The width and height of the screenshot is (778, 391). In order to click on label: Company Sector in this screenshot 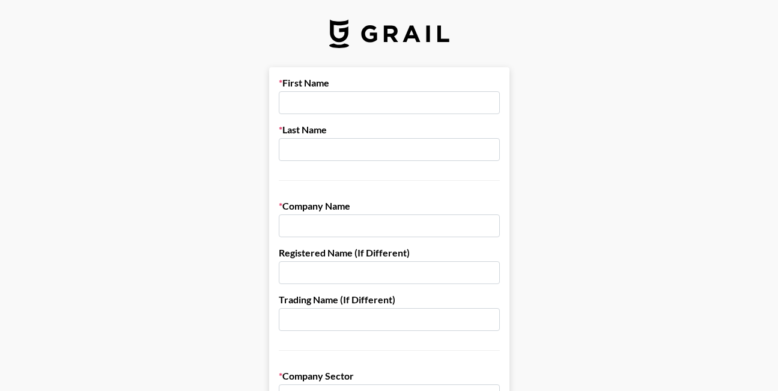, I will do `click(389, 376)`.